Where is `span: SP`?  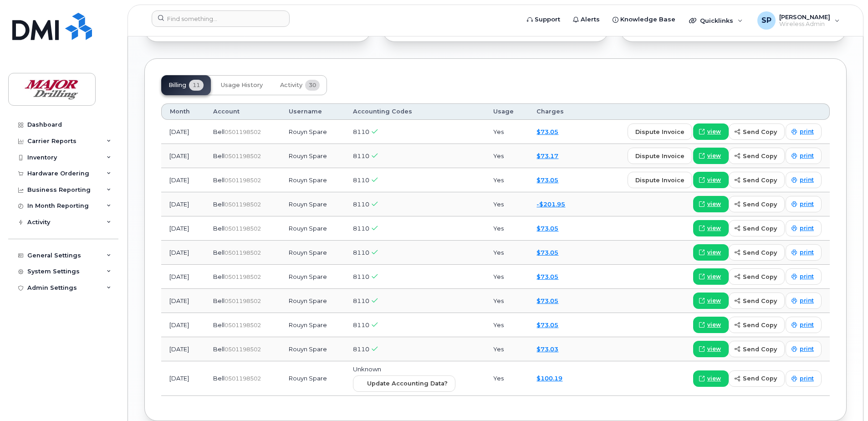
span: SP is located at coordinates (766, 21).